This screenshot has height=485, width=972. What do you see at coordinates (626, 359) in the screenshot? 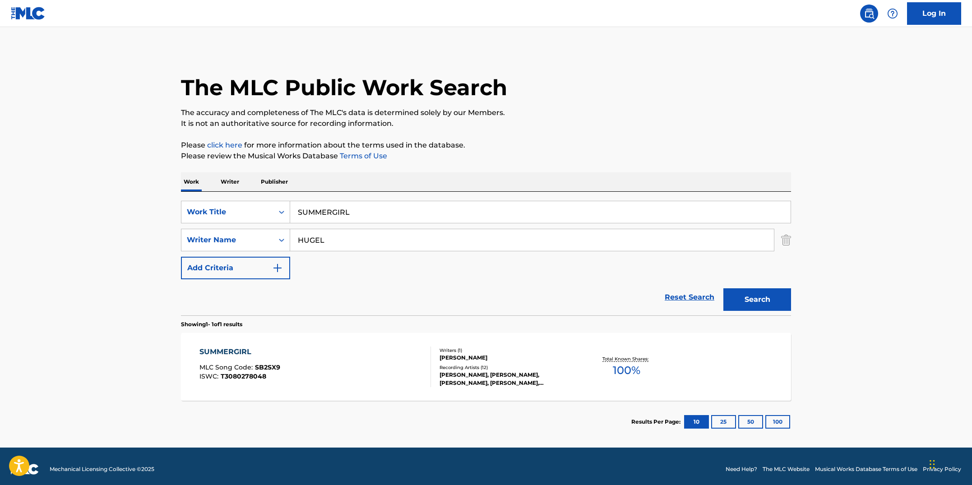
I see `p: Total Known Shares:` at bounding box center [626, 359].